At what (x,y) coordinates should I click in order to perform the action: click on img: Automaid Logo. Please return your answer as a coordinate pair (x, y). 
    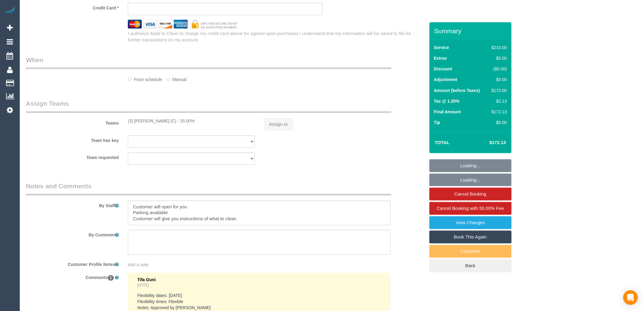
    Looking at the image, I should click on (10, 10).